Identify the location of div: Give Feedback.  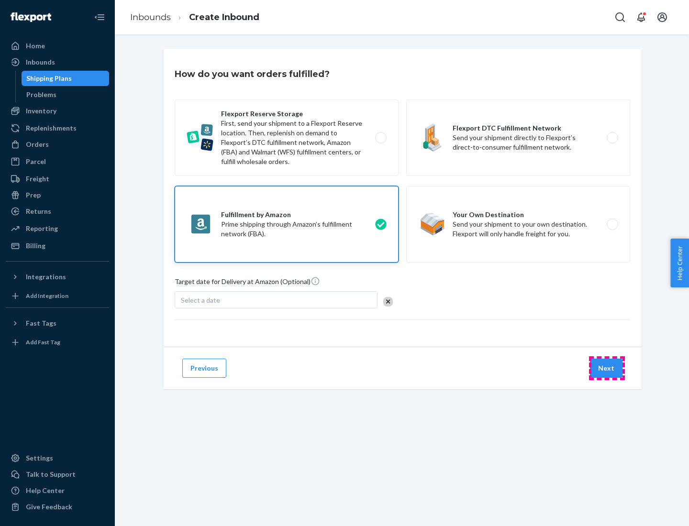
(49, 507).